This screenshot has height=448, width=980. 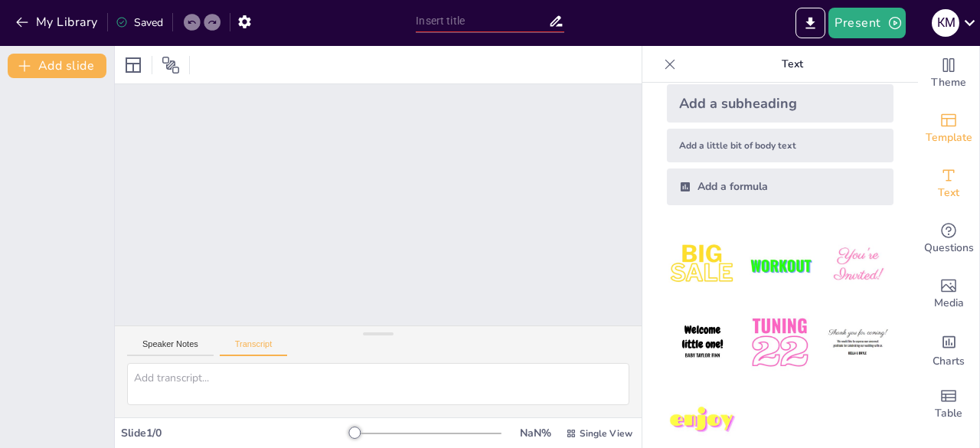 I want to click on div: Add a formula, so click(x=780, y=187).